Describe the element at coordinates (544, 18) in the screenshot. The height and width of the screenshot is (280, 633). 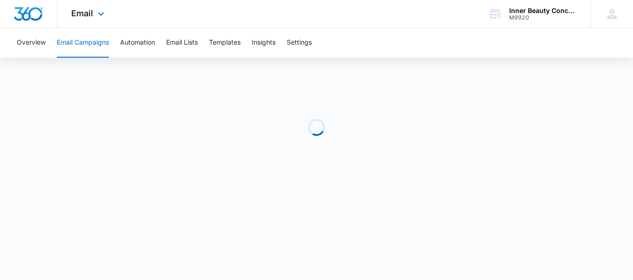
I see `div: account id` at that location.